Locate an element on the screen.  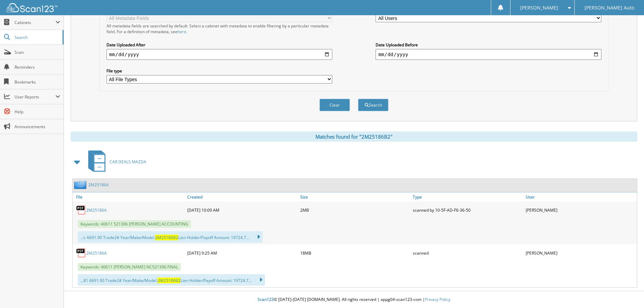
img: scan123-logo-white.svg is located at coordinates (32, 7).